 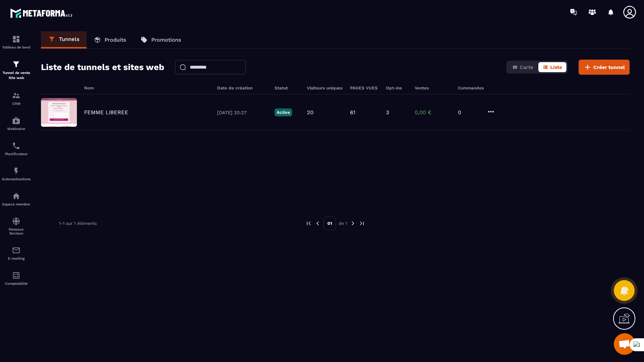 I want to click on a: social-networksocial-networkRéseaux Sociaux, so click(x=16, y=226).